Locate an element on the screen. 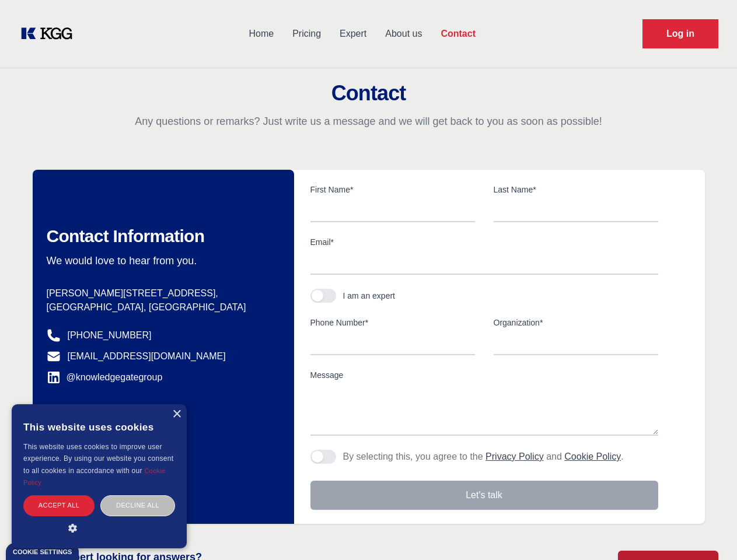  p: We would love to hear from you. is located at coordinates (161, 261).